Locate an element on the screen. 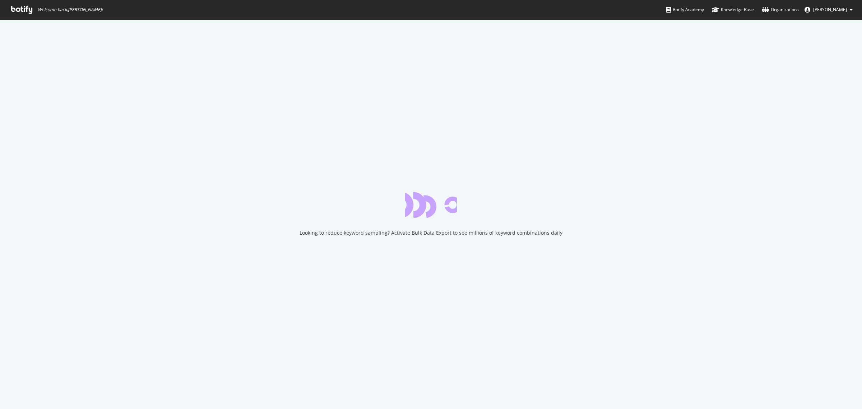 This screenshot has height=409, width=862. div: Organizations is located at coordinates (780, 10).